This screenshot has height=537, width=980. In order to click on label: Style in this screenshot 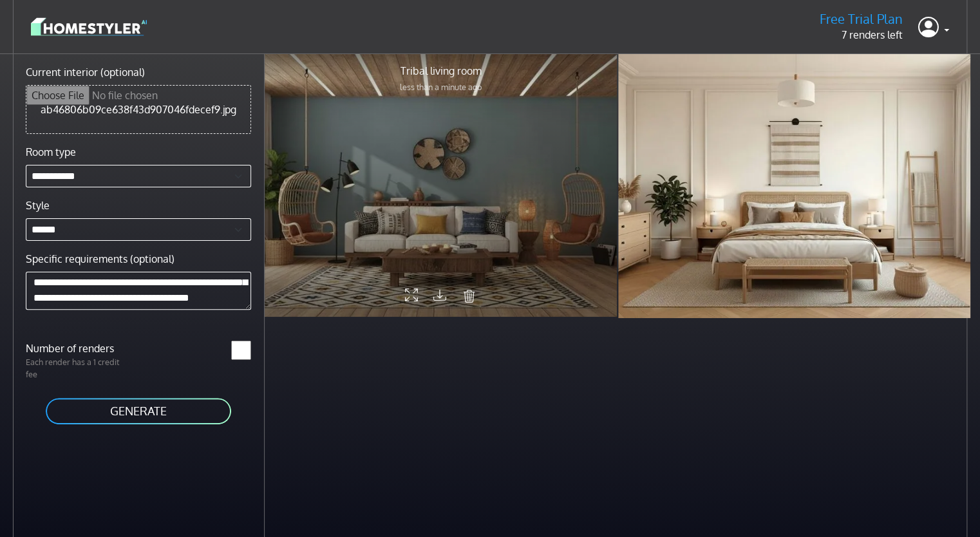, I will do `click(37, 205)`.